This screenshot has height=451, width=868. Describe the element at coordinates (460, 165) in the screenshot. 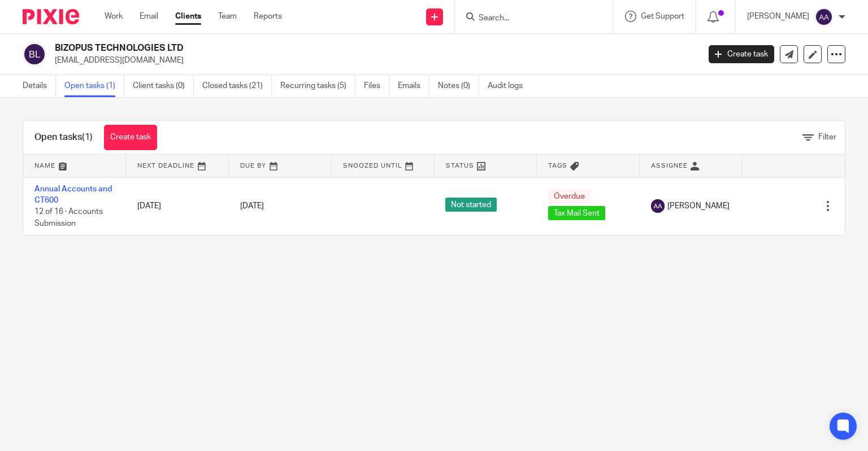

I see `span: Status` at that location.